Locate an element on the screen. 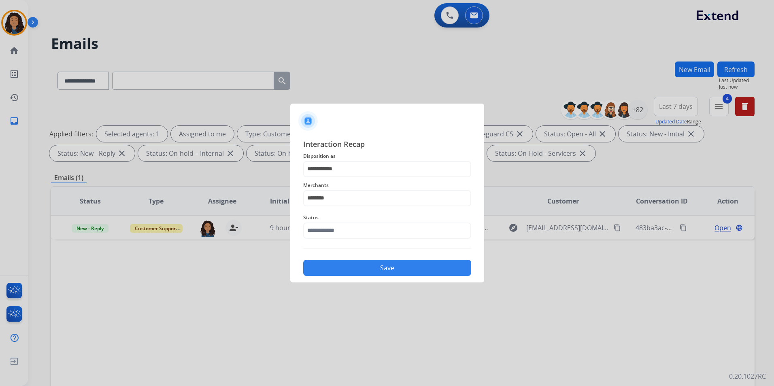  button: Save is located at coordinates (387, 268).